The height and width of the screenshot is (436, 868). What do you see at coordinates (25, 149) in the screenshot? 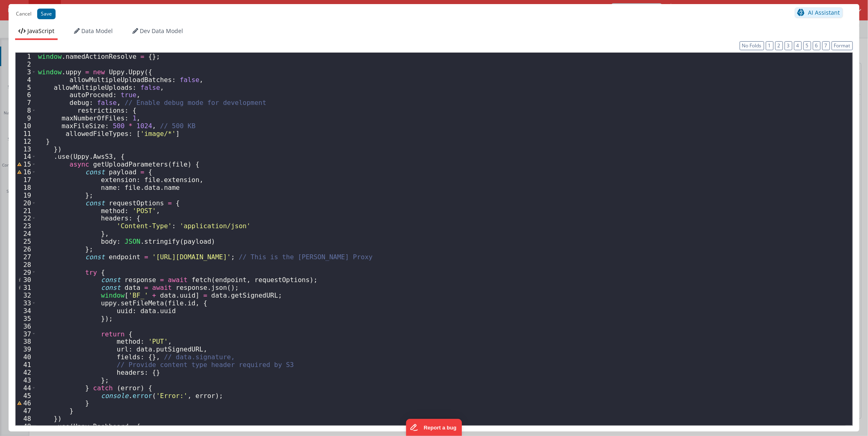
I see `div: 13` at bounding box center [25, 149].